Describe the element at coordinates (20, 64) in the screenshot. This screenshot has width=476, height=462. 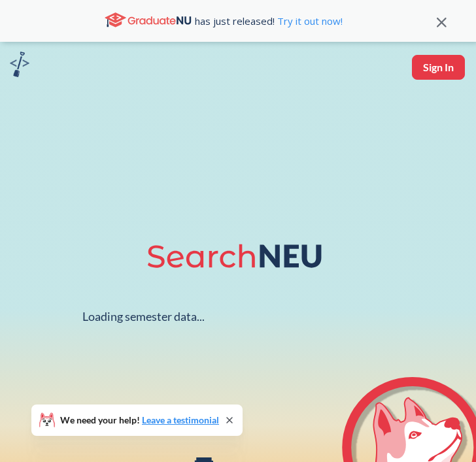
I see `img: sandbox logo` at that location.